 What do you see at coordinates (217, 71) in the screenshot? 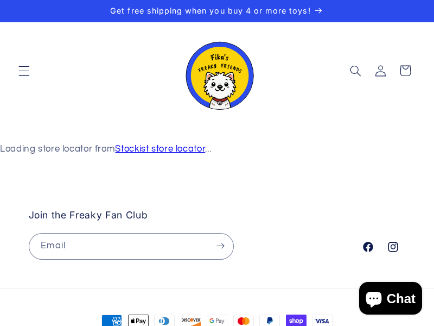
I see `a: Fika's Freaky Friends` at bounding box center [217, 71].